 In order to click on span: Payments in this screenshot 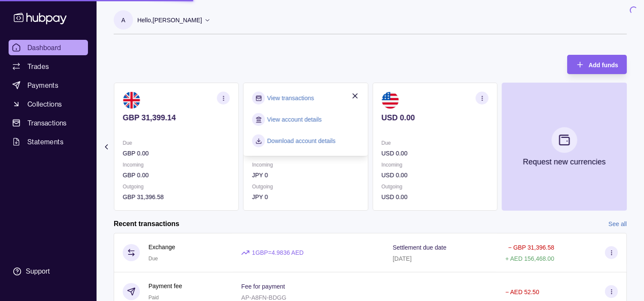, I will do `click(43, 85)`.